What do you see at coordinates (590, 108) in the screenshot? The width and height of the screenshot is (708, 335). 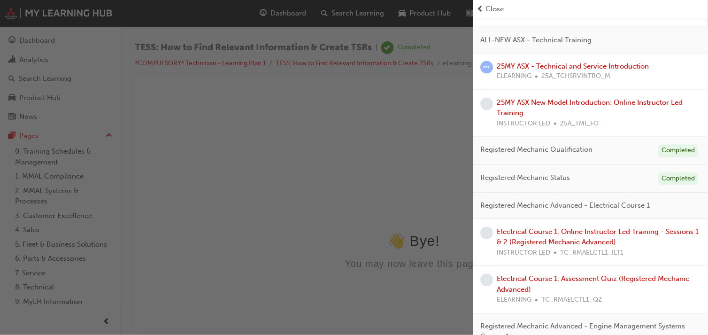 I see `a: 25MY ASX New Model Introduction: Online Instructor Led Training` at bounding box center [590, 108].